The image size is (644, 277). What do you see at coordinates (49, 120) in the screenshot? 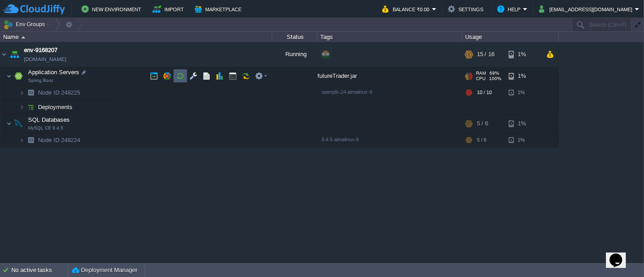
I see `span: SQL Databases` at bounding box center [49, 120].